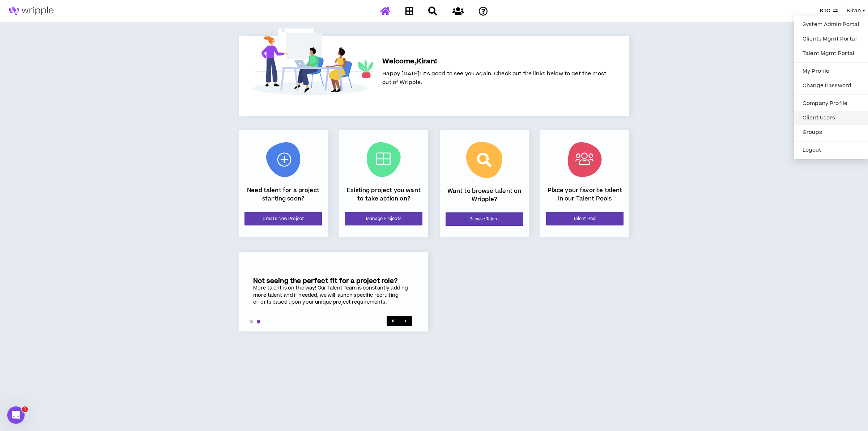  What do you see at coordinates (854, 11) in the screenshot?
I see `span: Kiran` at bounding box center [854, 11].